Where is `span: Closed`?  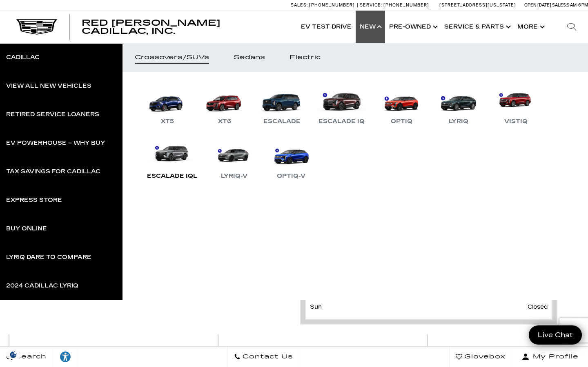 span: Closed is located at coordinates (537, 307).